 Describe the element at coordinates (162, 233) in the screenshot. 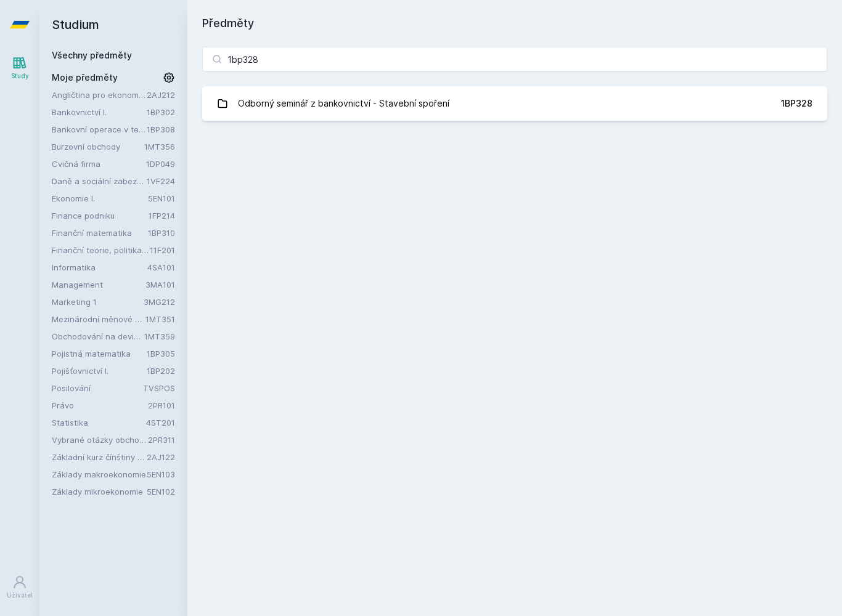

I see `a: 1BP310` at that location.